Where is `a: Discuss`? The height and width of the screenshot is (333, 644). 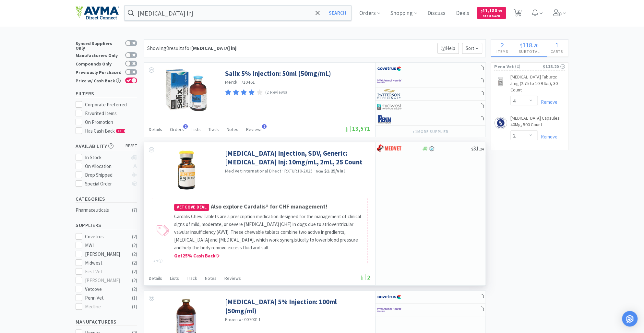
a: Discuss is located at coordinates (436, 14).